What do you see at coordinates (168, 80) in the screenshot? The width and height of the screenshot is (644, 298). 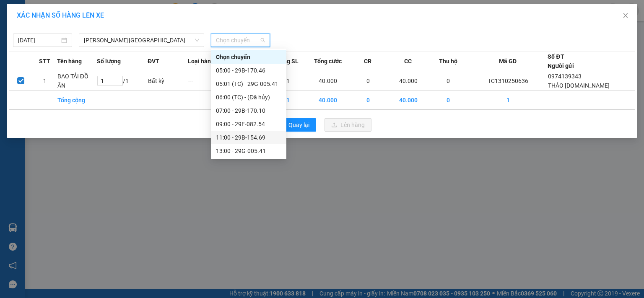 I see `td: Bất kỳ` at bounding box center [168, 80].